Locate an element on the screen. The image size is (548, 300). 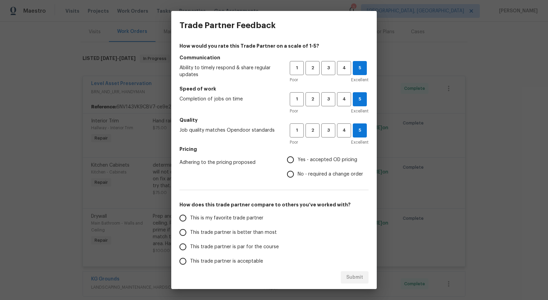
span: This is my favorite trade partner is located at coordinates (227, 218).